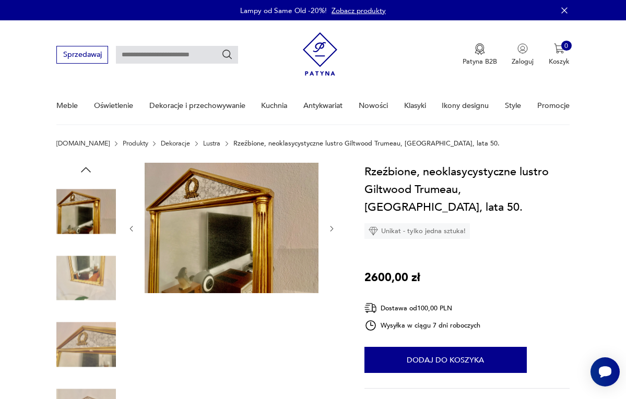  I want to click on a: Produkty, so click(135, 144).